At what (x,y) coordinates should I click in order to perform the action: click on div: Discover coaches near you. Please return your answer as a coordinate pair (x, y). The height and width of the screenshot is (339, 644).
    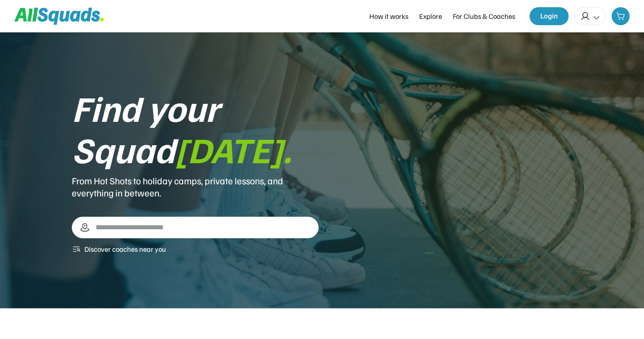
    Looking at the image, I should click on (125, 248).